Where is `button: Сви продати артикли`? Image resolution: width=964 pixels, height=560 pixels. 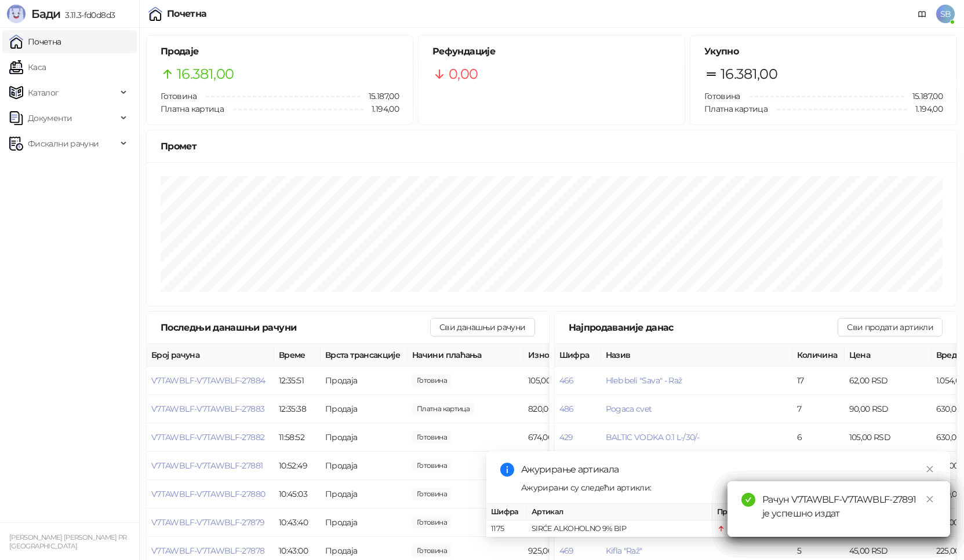
button: Сви продати артикли is located at coordinates (890, 327).